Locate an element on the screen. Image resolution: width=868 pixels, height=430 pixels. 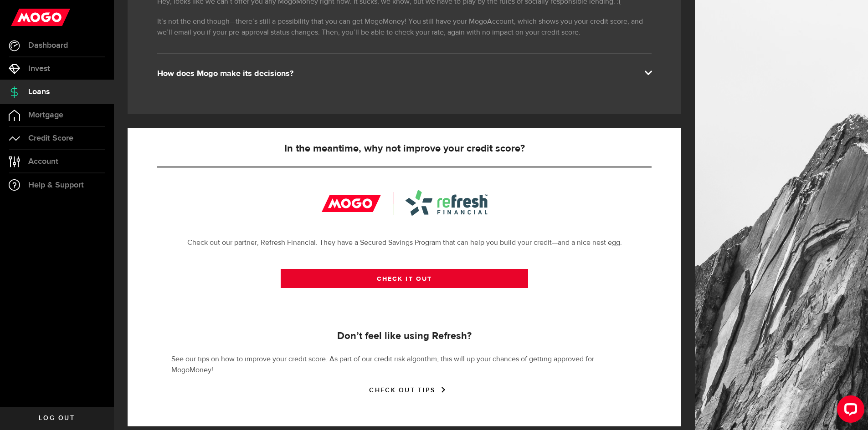
button: Open LiveChat chat widget is located at coordinates (21, 17).